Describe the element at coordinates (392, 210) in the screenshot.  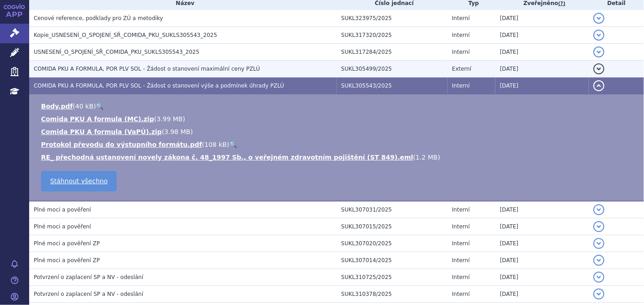
I see `td: SUKL307031/2025` at that location.